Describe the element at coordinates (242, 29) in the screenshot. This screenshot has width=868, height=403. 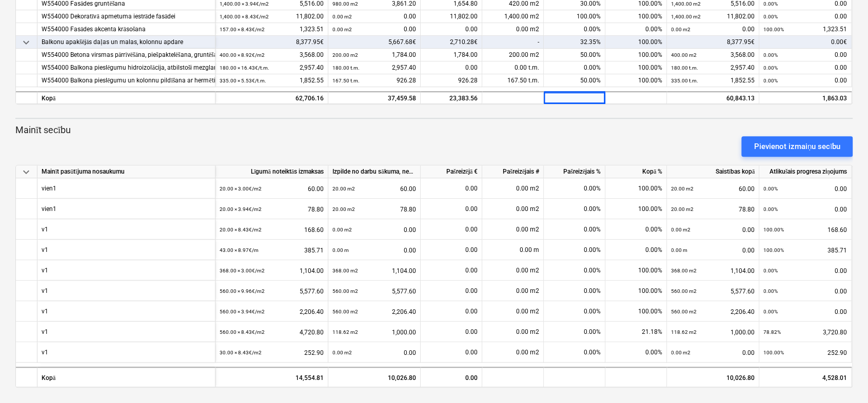
I see `small: 157.00 × 8.43€ / m2` at that location.